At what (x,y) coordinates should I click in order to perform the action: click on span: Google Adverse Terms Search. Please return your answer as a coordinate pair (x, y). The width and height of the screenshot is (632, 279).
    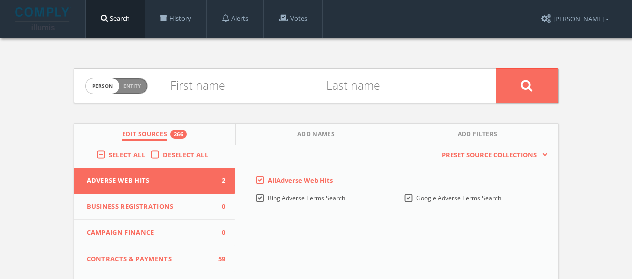
    Looking at the image, I should click on (458, 198).